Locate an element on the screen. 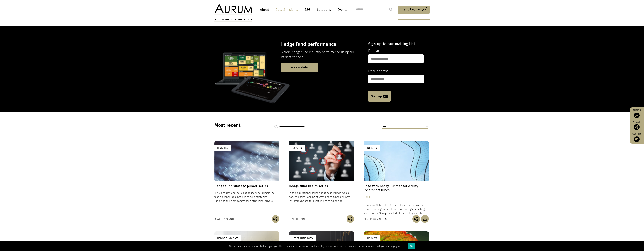  img: Access Funds is located at coordinates (637, 115).